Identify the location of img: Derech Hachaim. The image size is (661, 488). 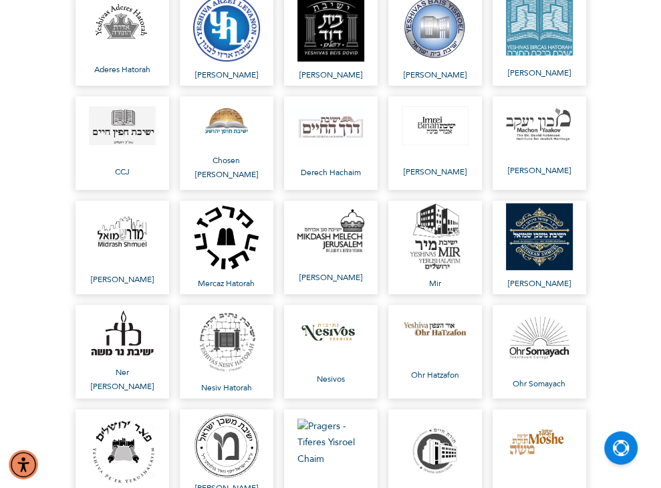
(331, 126).